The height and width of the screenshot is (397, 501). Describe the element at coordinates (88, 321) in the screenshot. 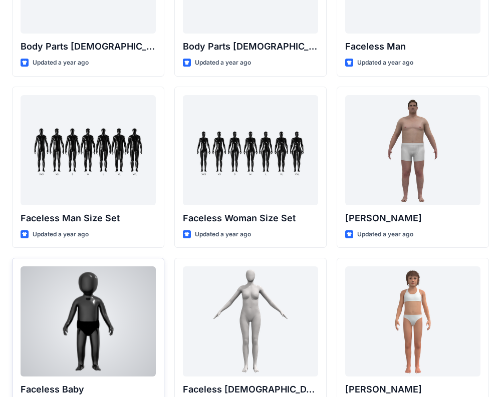

I see `a: Faceless Baby` at that location.